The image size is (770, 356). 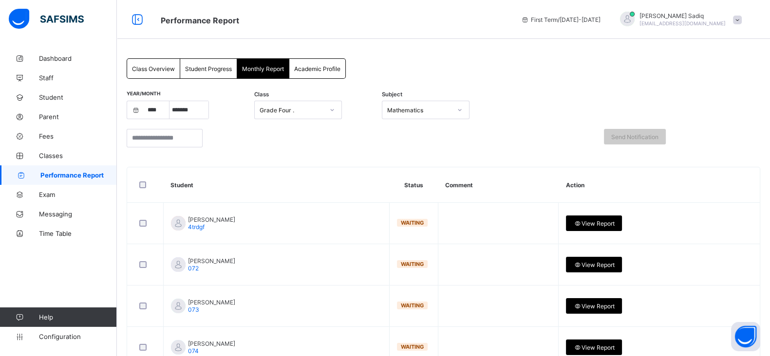 What do you see at coordinates (745, 337) in the screenshot?
I see `button: Open asap` at bounding box center [745, 337].